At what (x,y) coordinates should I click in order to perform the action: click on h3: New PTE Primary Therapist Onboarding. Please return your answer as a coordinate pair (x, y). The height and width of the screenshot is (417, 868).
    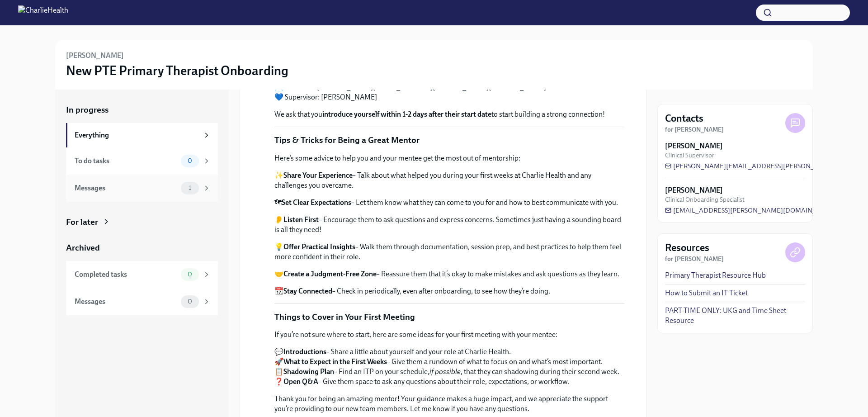
    Looking at the image, I should click on (178, 70).